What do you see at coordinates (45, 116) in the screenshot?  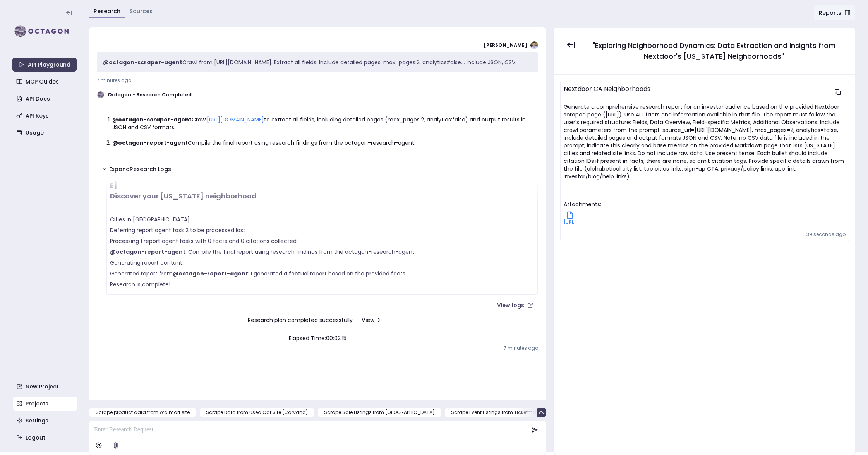 I see `a: API Keys` at bounding box center [45, 116].